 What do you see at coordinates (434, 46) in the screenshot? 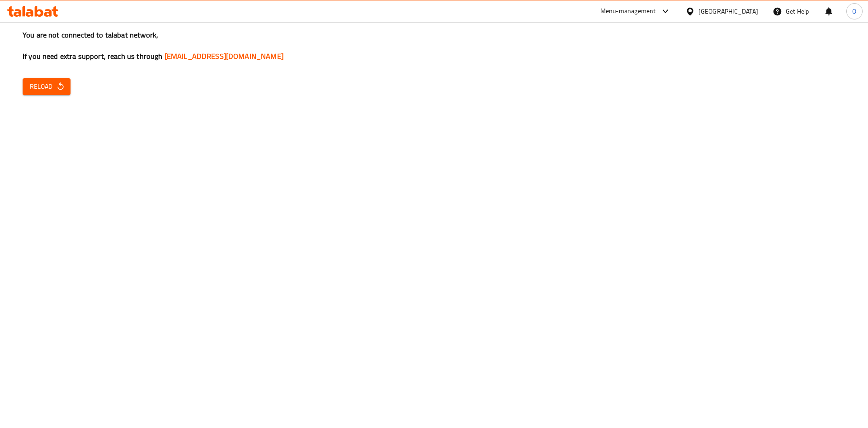
I see `h3: You are not connected to talabat network, If you need extra support, reach us through` at bounding box center [434, 46].